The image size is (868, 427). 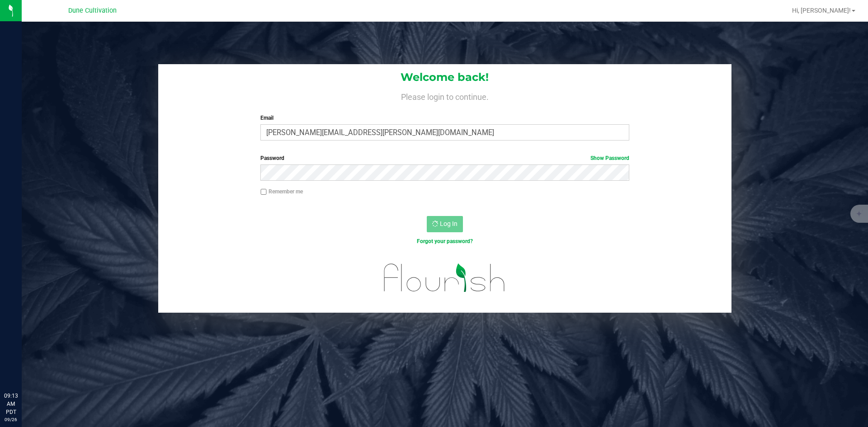 What do you see at coordinates (444, 77) in the screenshot?
I see `h1: Welcome back!` at bounding box center [444, 77].